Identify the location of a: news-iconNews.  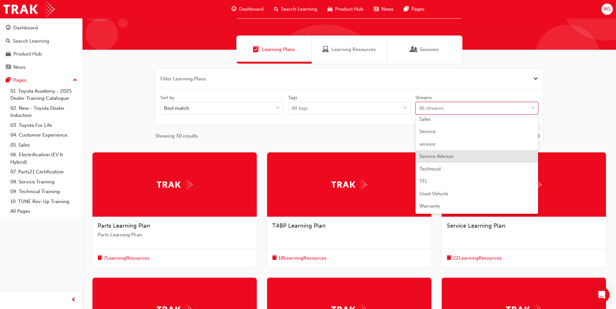
(383, 9).